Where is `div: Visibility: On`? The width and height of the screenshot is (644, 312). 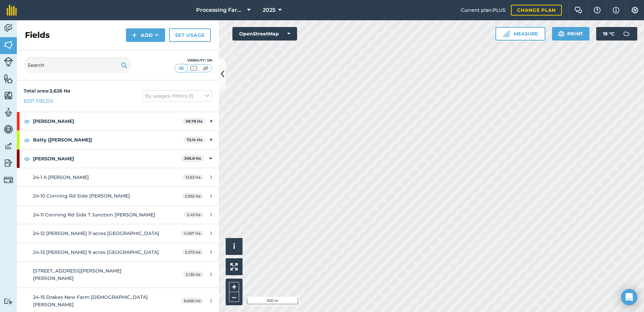 div: Visibility: On is located at coordinates (193, 60).